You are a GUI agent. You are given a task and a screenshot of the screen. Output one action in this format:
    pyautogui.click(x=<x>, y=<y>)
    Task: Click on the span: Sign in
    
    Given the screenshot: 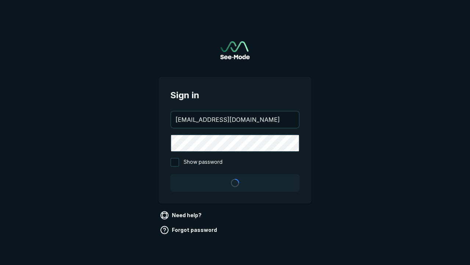 What is the action you would take?
    pyautogui.click(x=235, y=95)
    